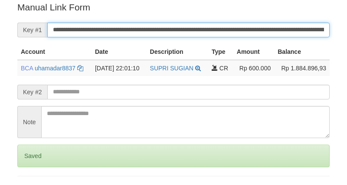 This screenshot has height=185, width=347. What do you see at coordinates (302, 68) in the screenshot?
I see `td: Rp 1.884.896,93` at bounding box center [302, 68].